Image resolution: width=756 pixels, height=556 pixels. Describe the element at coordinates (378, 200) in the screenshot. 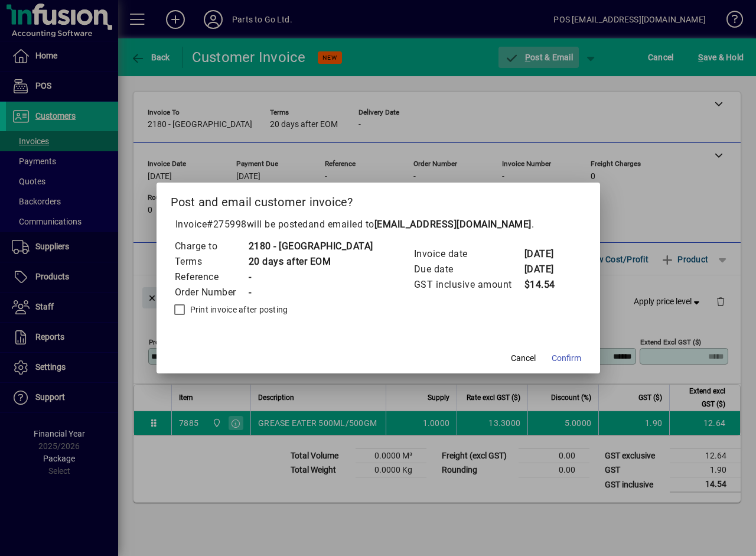

I see `h2: Post and email customer invoice?` at that location.